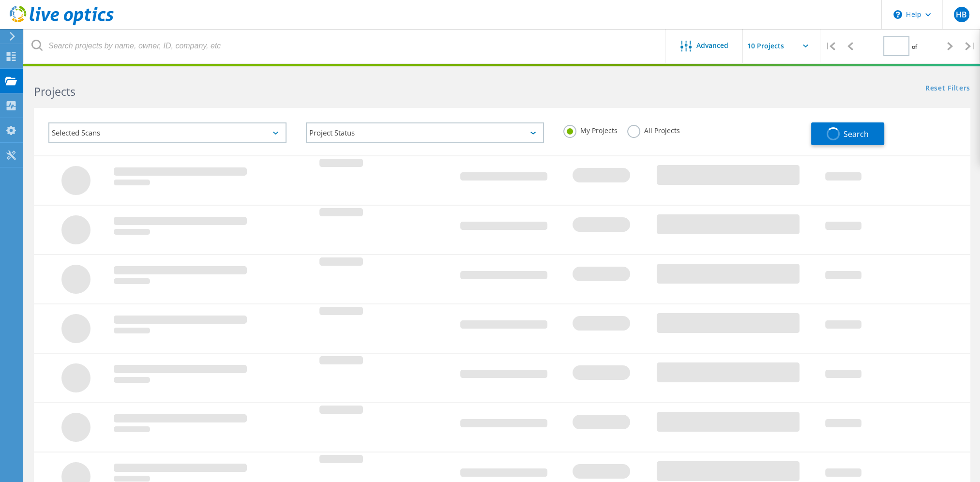 The image size is (980, 482). Describe the element at coordinates (590, 129) in the screenshot. I see `label: My Projects` at that location.